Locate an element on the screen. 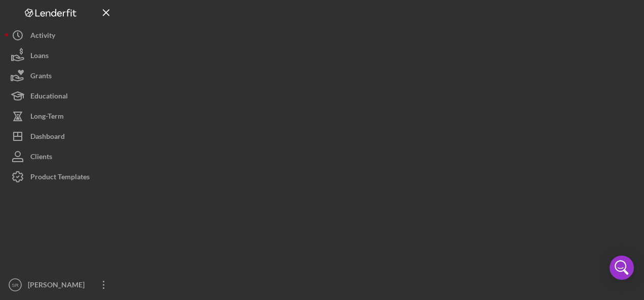  a: Product Templates is located at coordinates (61, 177).